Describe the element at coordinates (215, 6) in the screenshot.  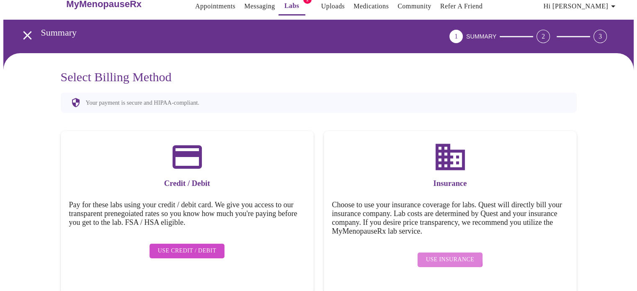
I see `a: Appointments` at that location.